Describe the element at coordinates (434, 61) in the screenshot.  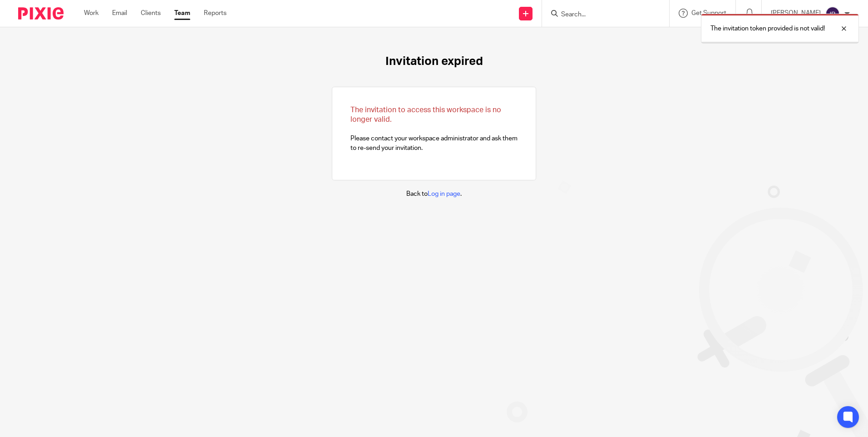
I see `h1: Invitation expired` at that location.